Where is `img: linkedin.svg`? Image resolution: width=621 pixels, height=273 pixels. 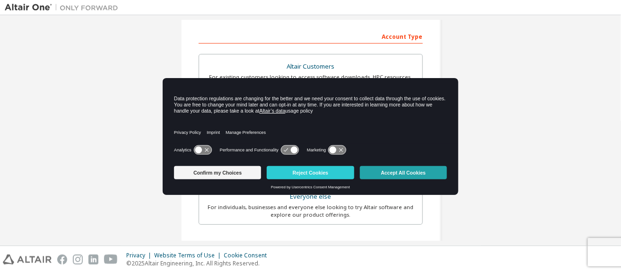
img: linkedin.svg is located at coordinates (93, 259).